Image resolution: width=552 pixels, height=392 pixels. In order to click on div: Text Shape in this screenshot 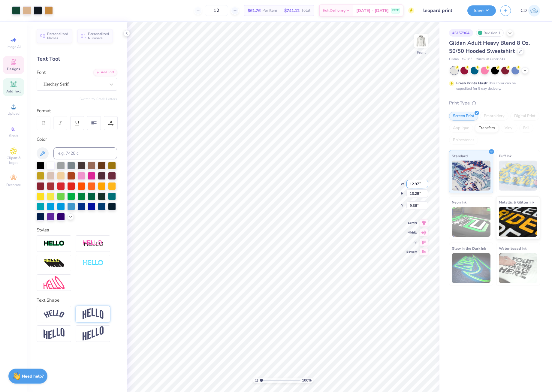, I will do `click(77, 300)`.